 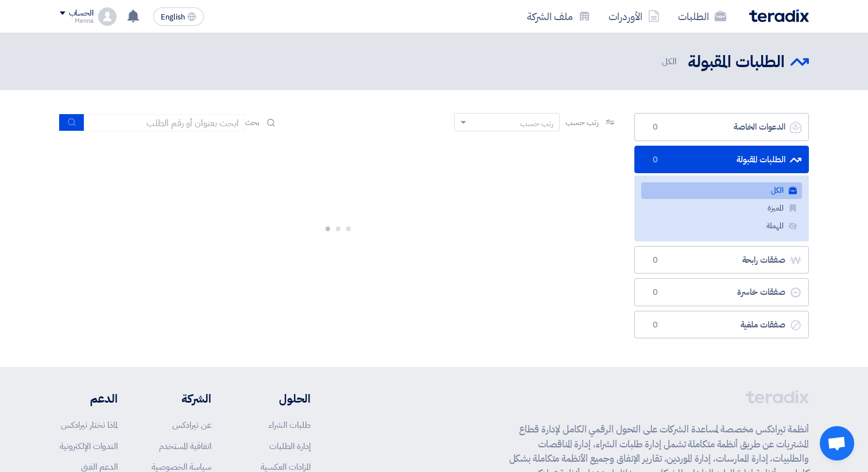 What do you see at coordinates (722, 292) in the screenshot?
I see `a: صفقات خاسرة0` at bounding box center [722, 292].